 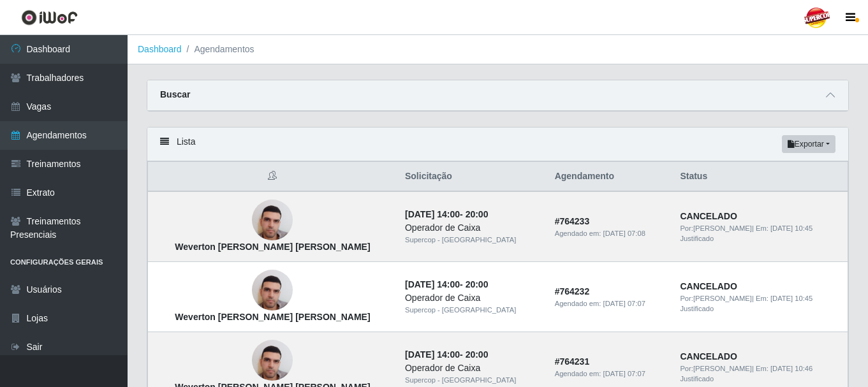 I want to click on strong: # 764231, so click(x=572, y=361).